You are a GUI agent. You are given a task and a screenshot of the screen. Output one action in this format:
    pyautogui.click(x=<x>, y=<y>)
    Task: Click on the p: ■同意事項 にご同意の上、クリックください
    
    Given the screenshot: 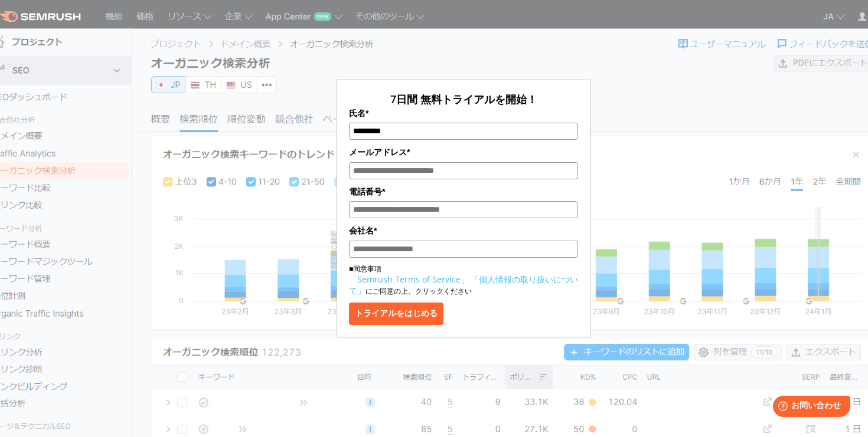 What is the action you would take?
    pyautogui.click(x=464, y=280)
    